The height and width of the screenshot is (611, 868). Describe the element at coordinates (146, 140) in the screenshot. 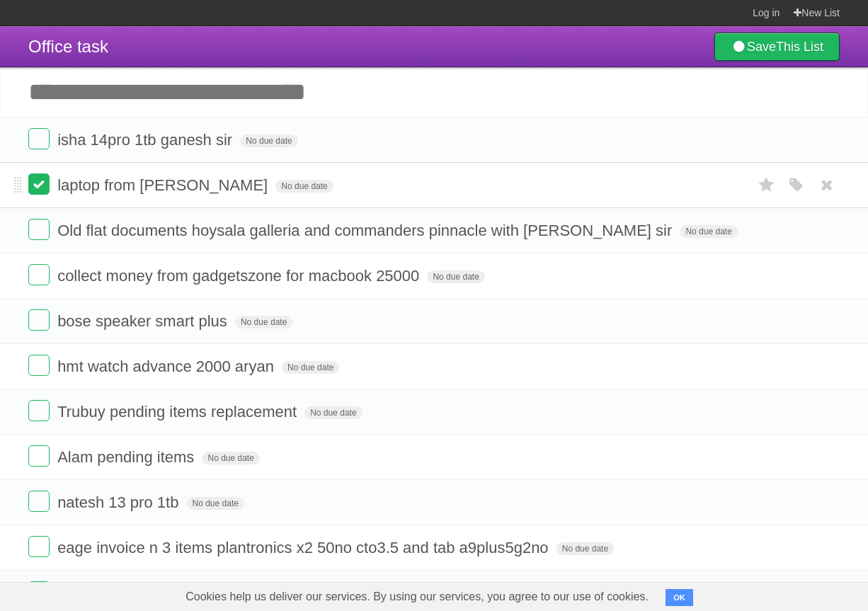

I see `span: isha 14pro 1tb ganesh sir` at that location.